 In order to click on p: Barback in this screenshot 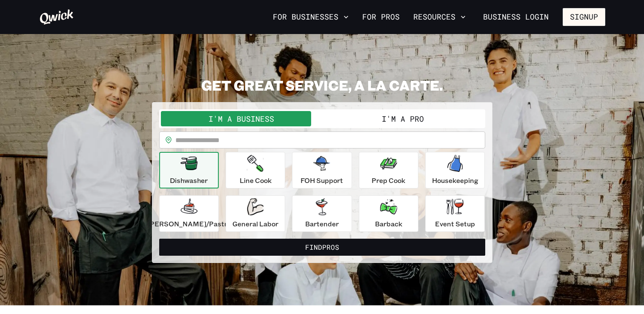, I will do `click(388, 224)`.